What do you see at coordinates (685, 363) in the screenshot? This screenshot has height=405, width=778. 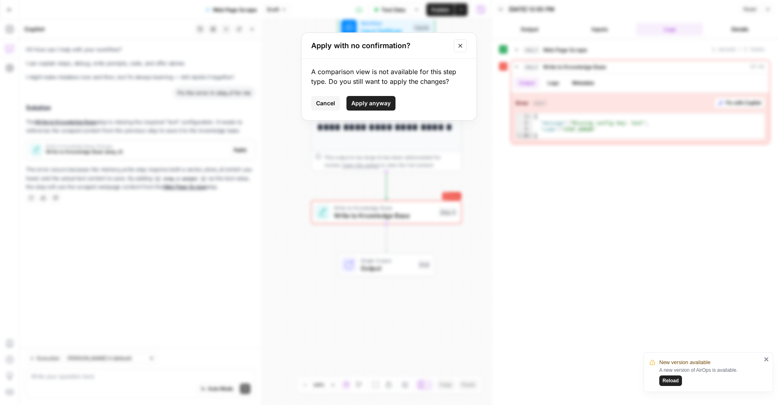 I see `span: New version available` at bounding box center [685, 363].